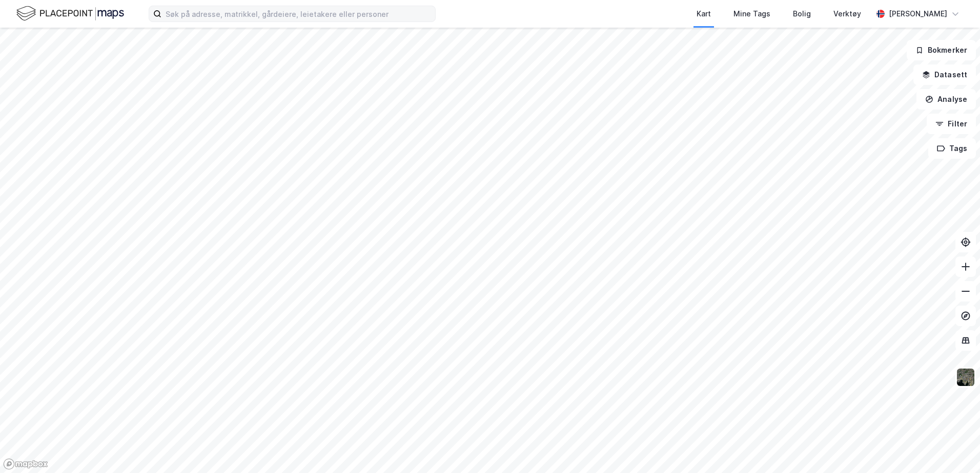 Image resolution: width=980 pixels, height=473 pixels. Describe the element at coordinates (802, 14) in the screenshot. I see `div: Bolig` at that location.